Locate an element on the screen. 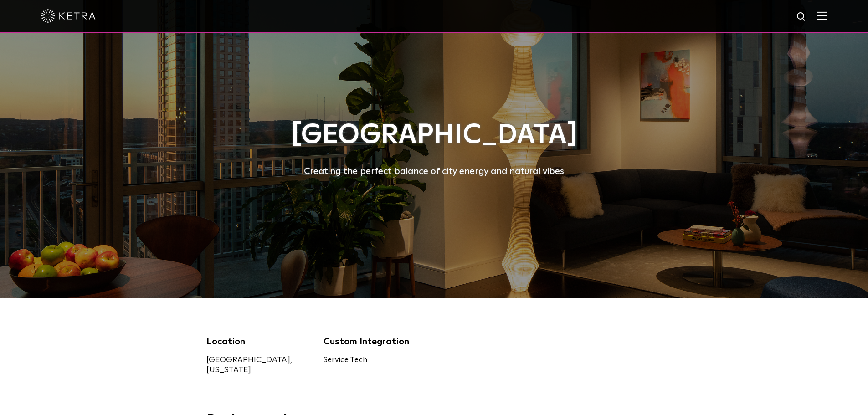 The height and width of the screenshot is (415, 868). img: search icon is located at coordinates (802, 17).